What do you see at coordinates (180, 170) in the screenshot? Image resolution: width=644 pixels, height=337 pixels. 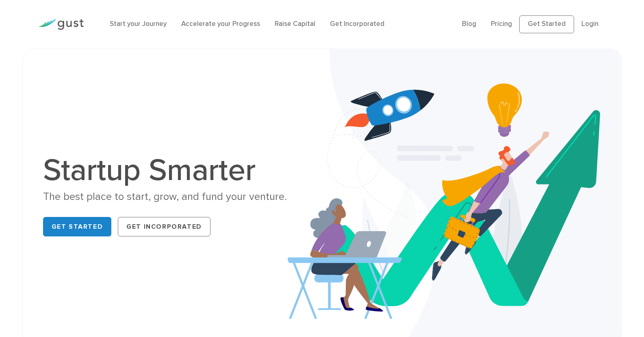 I see `h1: Startup Smarter` at bounding box center [180, 170].